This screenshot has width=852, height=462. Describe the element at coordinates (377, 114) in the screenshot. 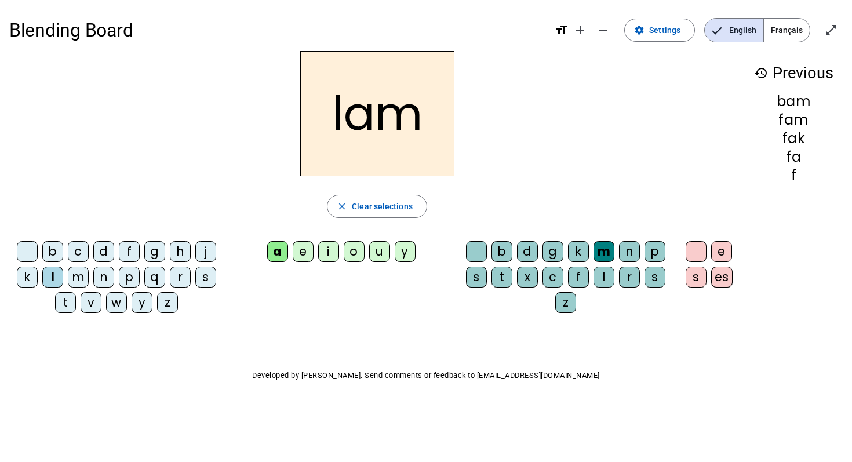

I see `h2: lam` at that location.